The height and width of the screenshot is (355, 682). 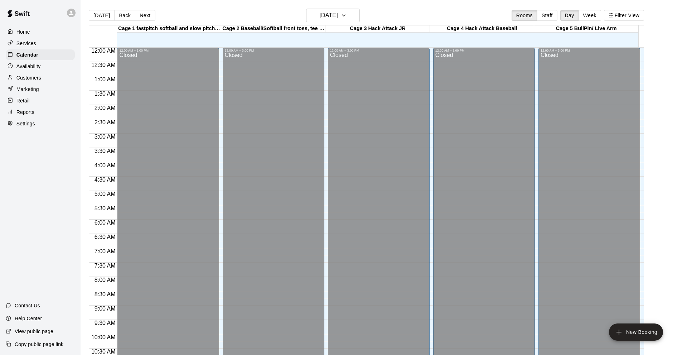 I want to click on span: 3:00 AM, so click(x=105, y=136).